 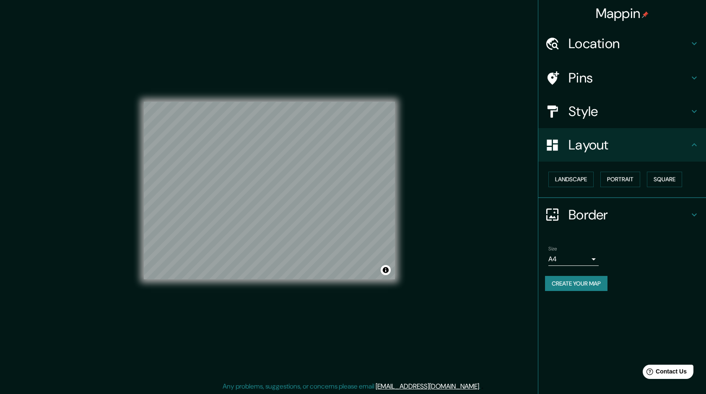 I want to click on canvas: Map, so click(x=269, y=191).